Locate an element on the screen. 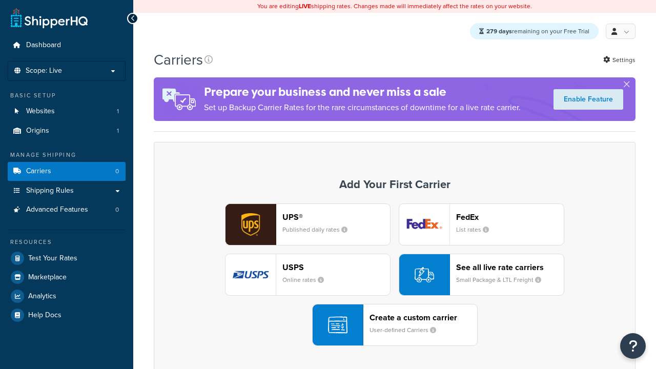 Image resolution: width=656 pixels, height=369 pixels. a: Dashboard is located at coordinates (67, 45).